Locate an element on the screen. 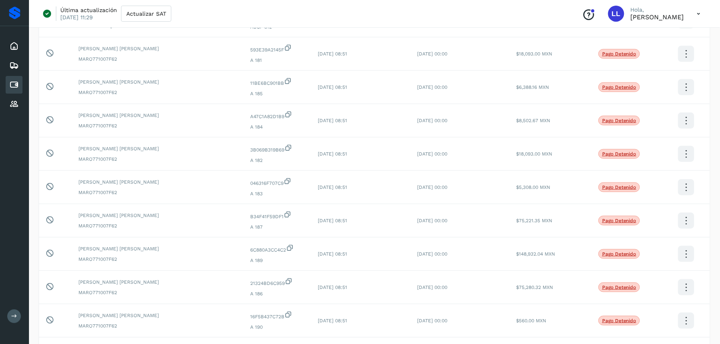  span: $148,932.04 MXN is located at coordinates (535, 254).